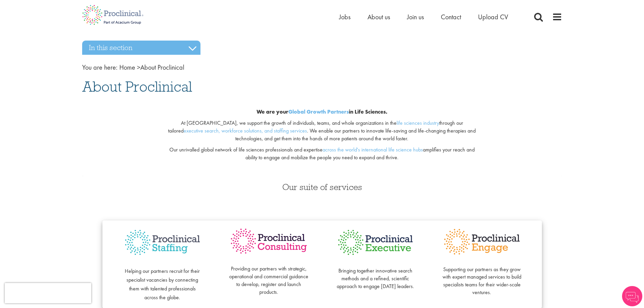 Image resolution: width=644 pixels, height=308 pixels. What do you see at coordinates (345, 17) in the screenshot?
I see `span: Jobs` at bounding box center [345, 17].